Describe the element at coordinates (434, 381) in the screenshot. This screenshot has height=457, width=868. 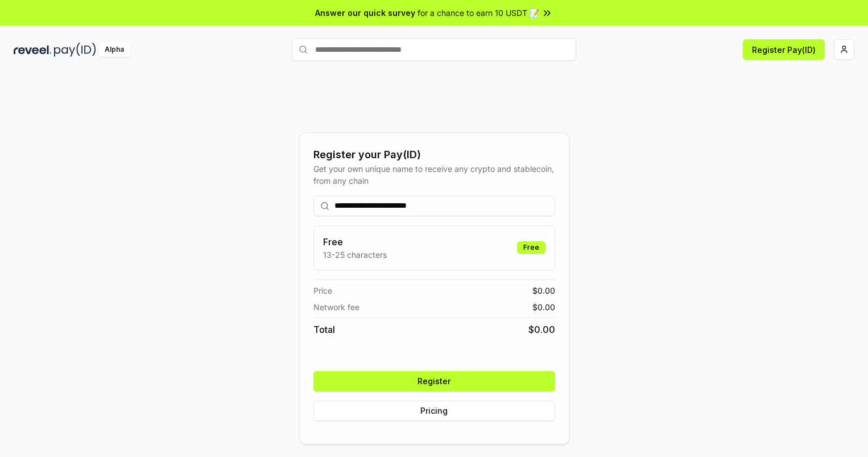
I see `button: Register` at that location.